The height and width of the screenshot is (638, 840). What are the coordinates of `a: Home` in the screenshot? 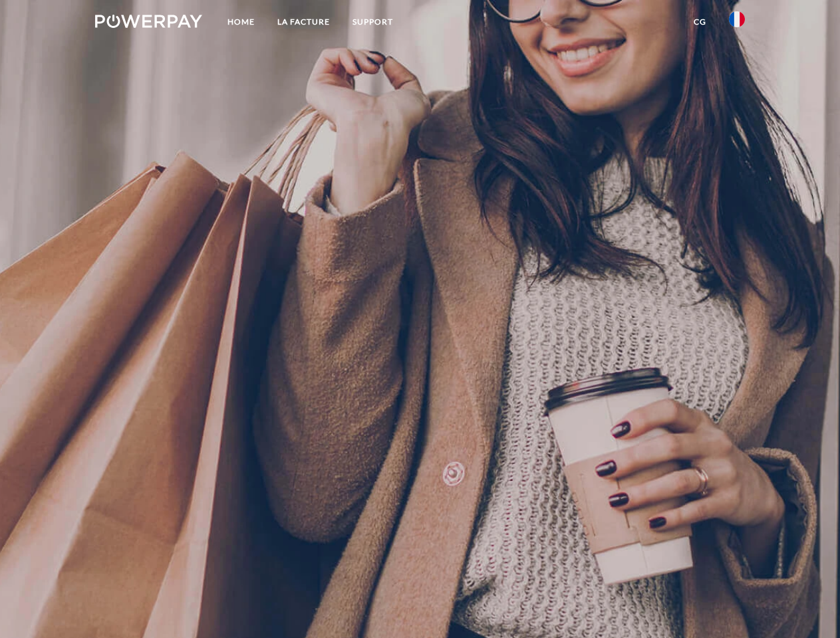 It's located at (241, 22).